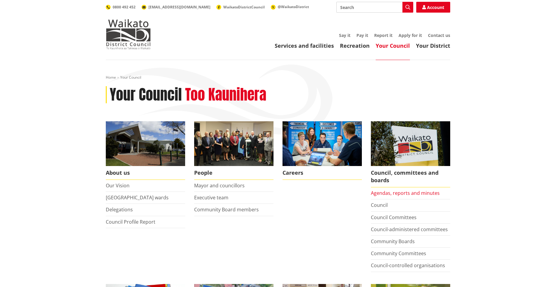  I want to click on a: @WaikatoDistrict, so click(290, 7).